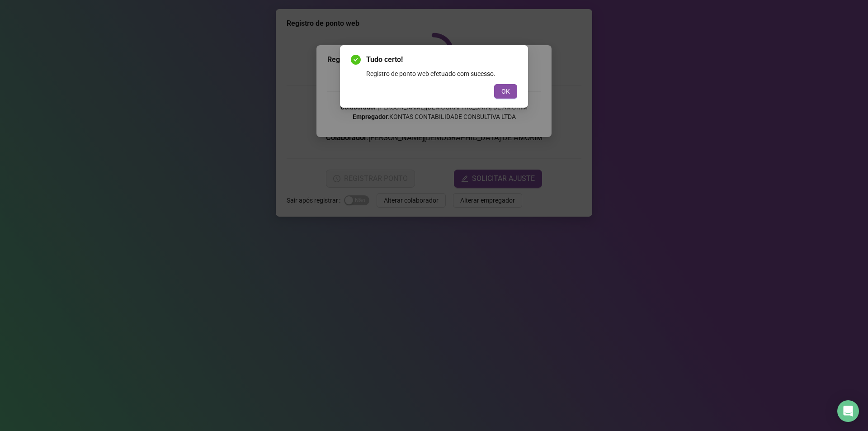 This screenshot has height=431, width=868. What do you see at coordinates (356, 59) in the screenshot?
I see `span: check-circle` at bounding box center [356, 59].